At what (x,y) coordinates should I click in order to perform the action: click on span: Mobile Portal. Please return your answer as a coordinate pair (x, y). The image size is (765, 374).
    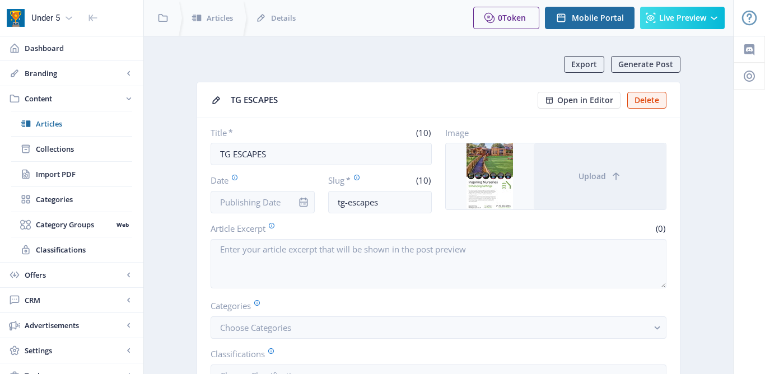
    Looking at the image, I should click on (597, 18).